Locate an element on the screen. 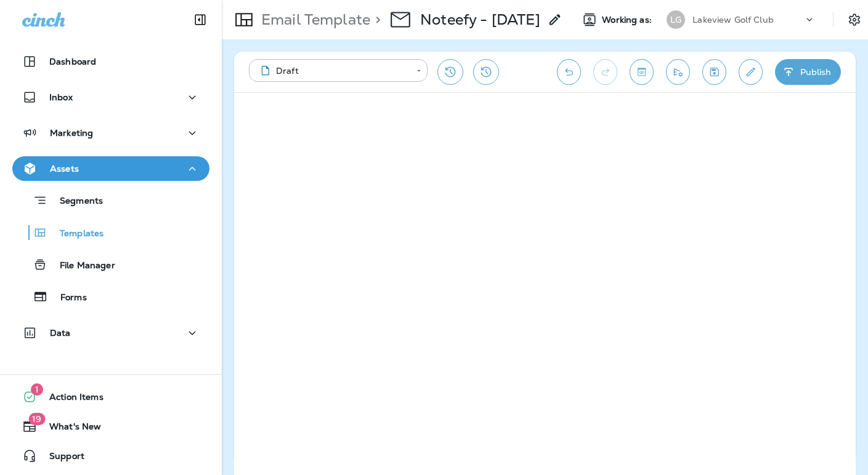 The image size is (868, 475). div: Noteefy - 10/11/2024 is located at coordinates (480, 20).